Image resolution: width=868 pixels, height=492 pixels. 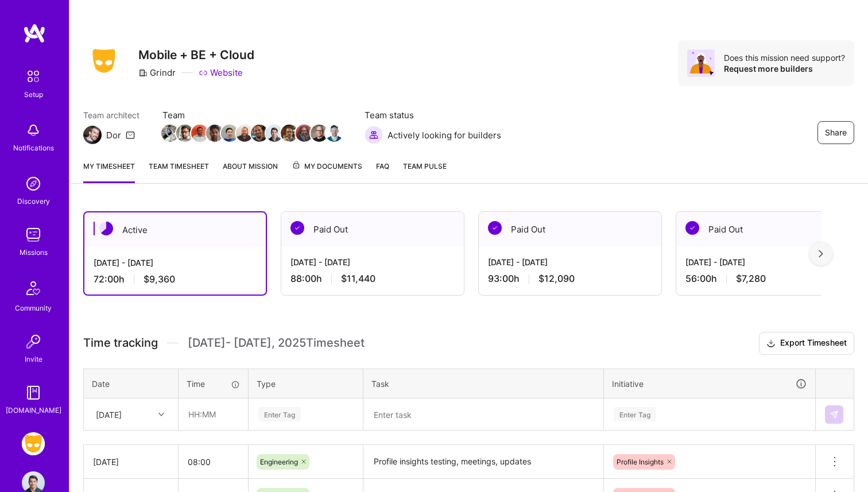 What do you see at coordinates (751, 278) in the screenshot?
I see `span: $7,280` at bounding box center [751, 278].